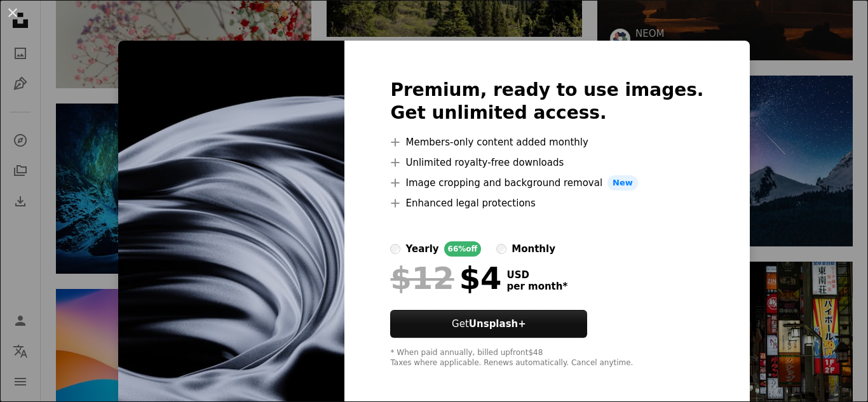 The height and width of the screenshot is (402, 868). I want to click on div: monthly, so click(533, 249).